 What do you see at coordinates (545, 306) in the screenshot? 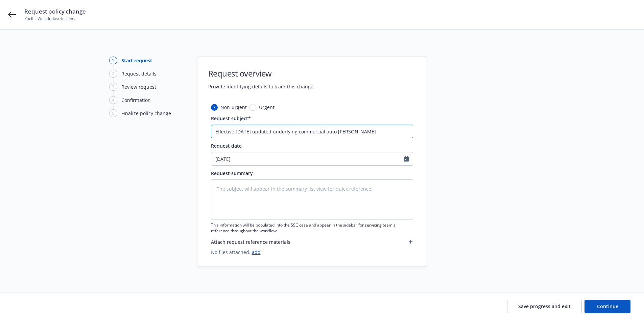
I see `button: Save progress and exit` at bounding box center [545, 306].